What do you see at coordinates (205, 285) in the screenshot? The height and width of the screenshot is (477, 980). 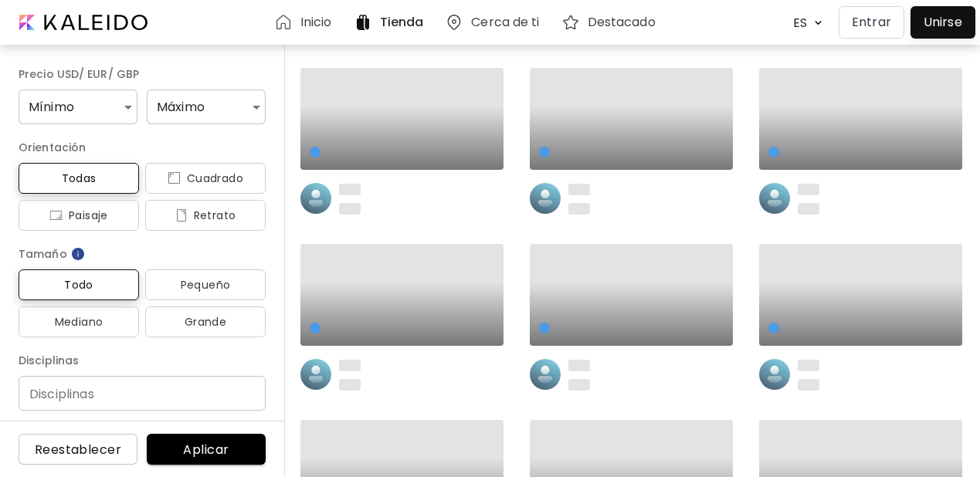 I see `button: Pequeño` at bounding box center [205, 285].